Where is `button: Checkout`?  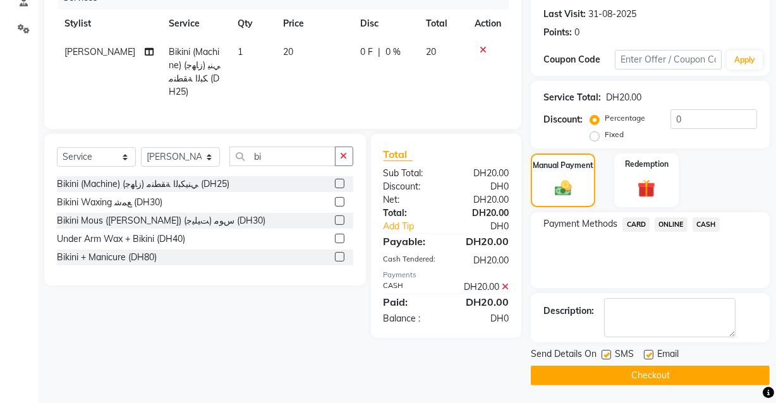
button: Checkout is located at coordinates (650, 375).